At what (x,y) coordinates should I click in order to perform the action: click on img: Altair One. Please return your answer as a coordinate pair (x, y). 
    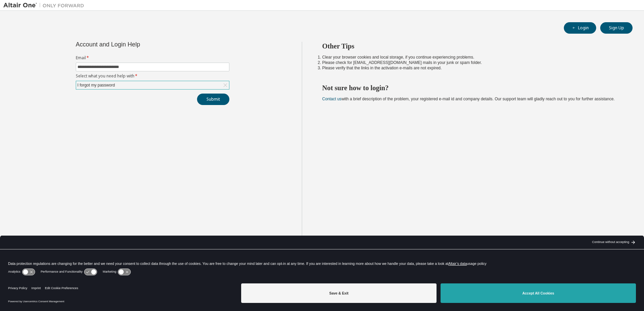
    Looking at the image, I should click on (45, 5).